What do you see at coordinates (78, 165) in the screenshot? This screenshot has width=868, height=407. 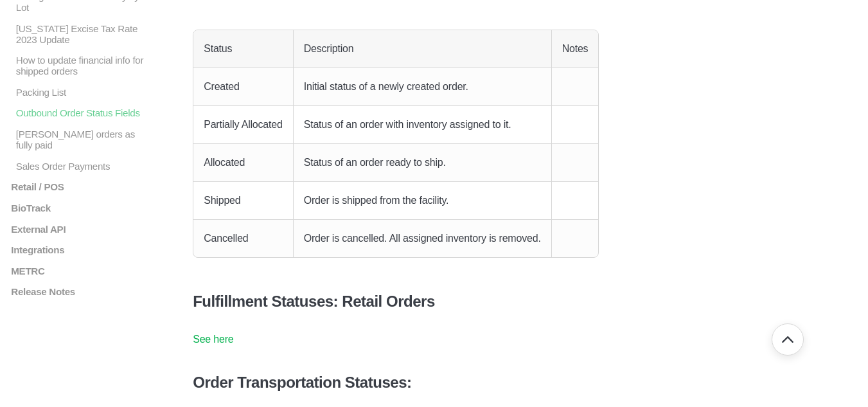 I see `a: Sales Order Payments` at bounding box center [78, 165].